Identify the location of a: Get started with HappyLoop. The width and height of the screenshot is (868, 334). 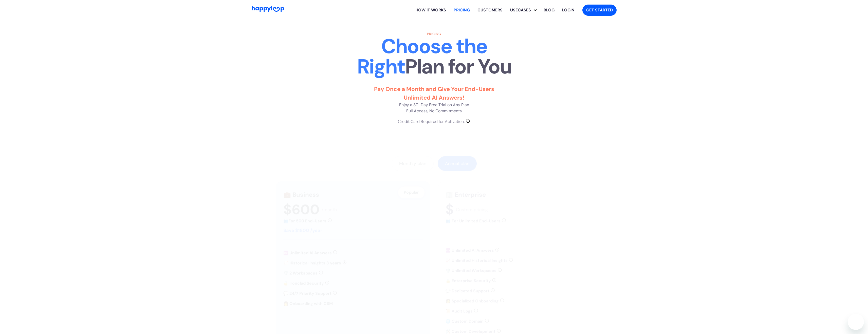
(599, 10).